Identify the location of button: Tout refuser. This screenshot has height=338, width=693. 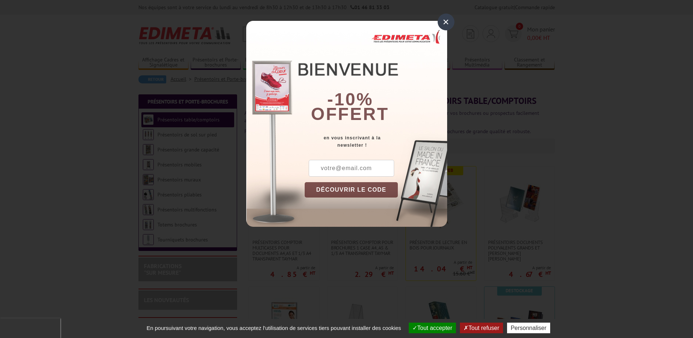
(481, 327).